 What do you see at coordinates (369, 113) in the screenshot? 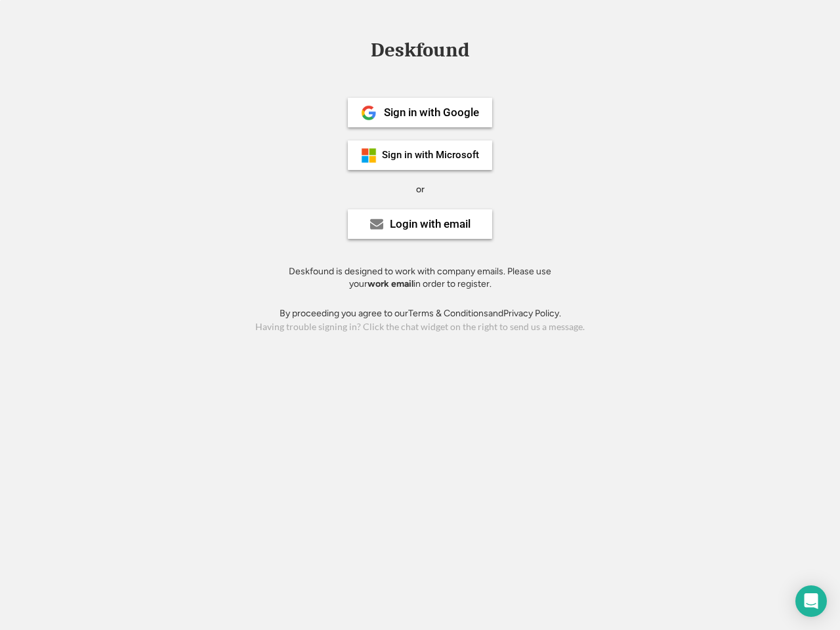
I see `img: 1024px-Google__G__Logo.svg.png` at bounding box center [369, 113].